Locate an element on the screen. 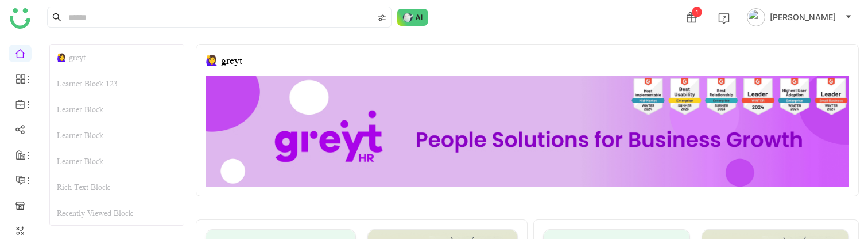  img: search-type.svg is located at coordinates (382, 18).